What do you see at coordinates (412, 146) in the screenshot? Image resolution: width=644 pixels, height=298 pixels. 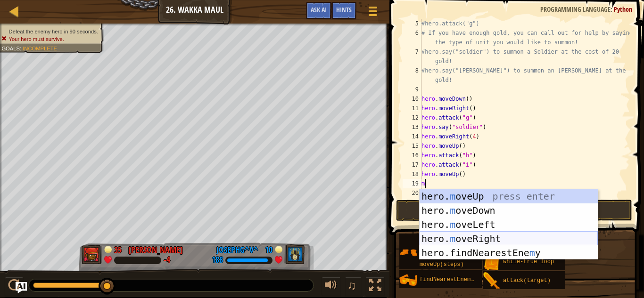 I see `div: 15` at bounding box center [412, 146].